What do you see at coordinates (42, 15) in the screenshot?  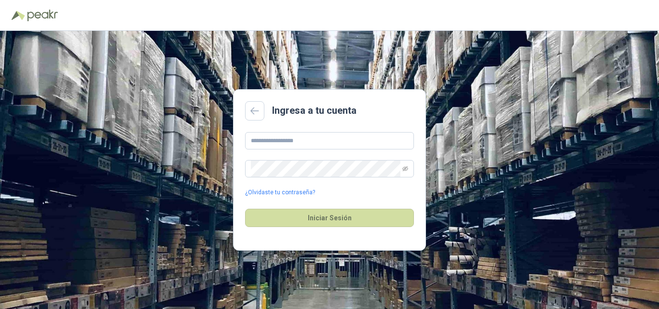 I see `img: Peakr` at bounding box center [42, 15].